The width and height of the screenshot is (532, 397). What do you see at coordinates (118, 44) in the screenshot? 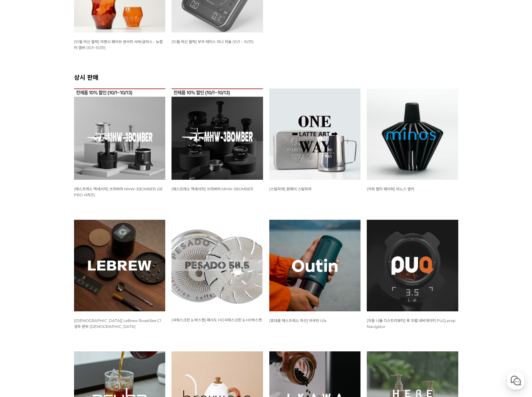
I see `a: [10월 머신 월픽] 아벤시 웨이브 센서리 서버/글라스 - 뉴컬러 앰버 (10/1~10/31)` at bounding box center [118, 44].